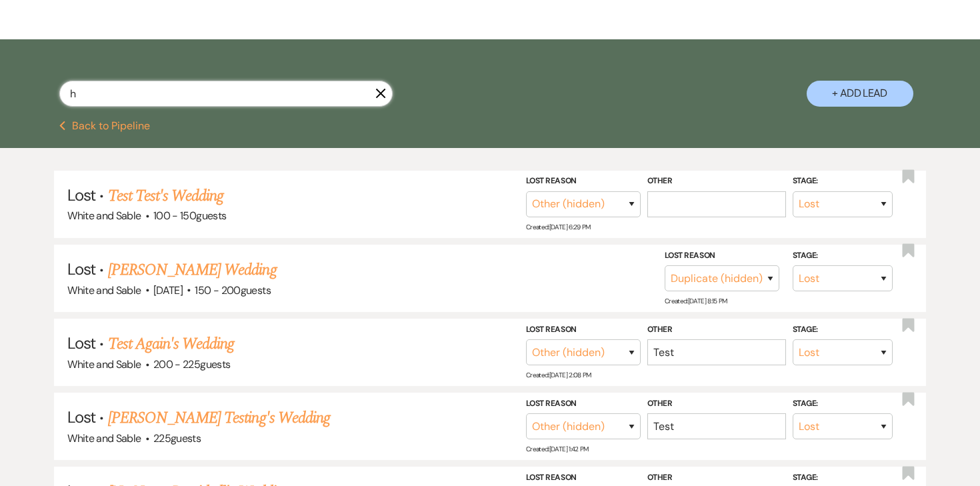 Image resolution: width=980 pixels, height=486 pixels. I want to click on span: 100 - 150 guests, so click(189, 216).